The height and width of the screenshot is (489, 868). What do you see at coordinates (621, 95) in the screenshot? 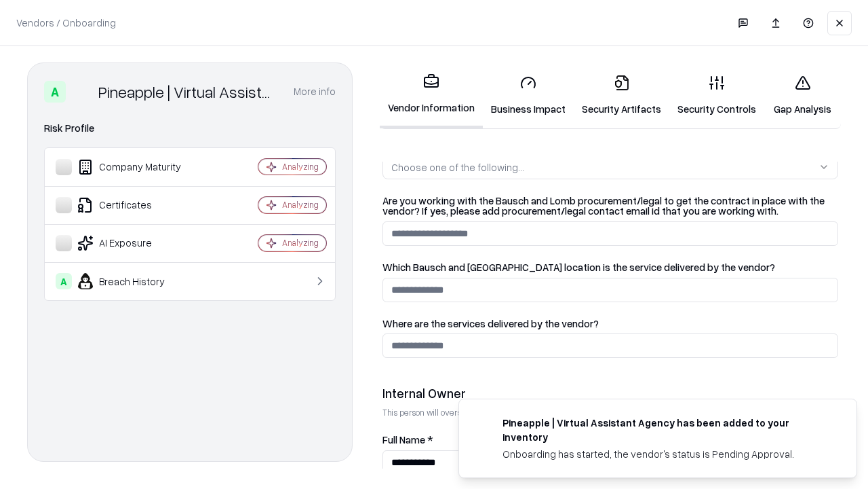
I see `a: Security Artifacts` at bounding box center [621, 95].